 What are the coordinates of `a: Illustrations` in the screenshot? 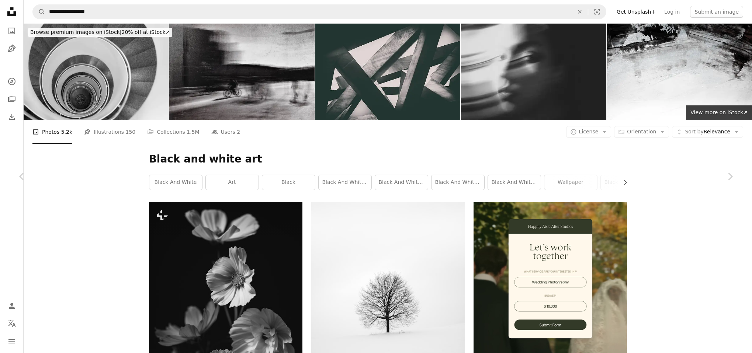 It's located at (12, 49).